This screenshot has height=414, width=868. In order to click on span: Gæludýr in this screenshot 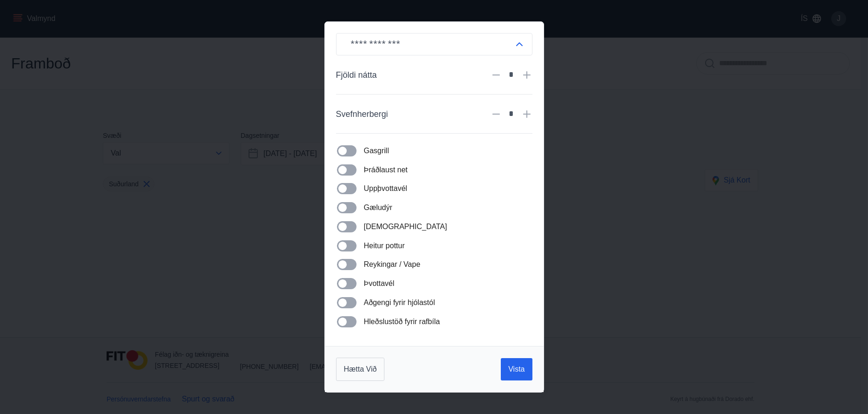, I will do `click(378, 208)`.